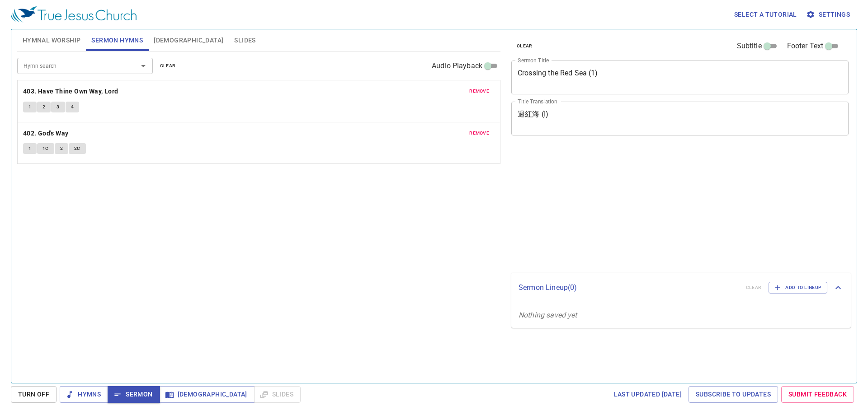 The width and height of the screenshot is (868, 415). Describe the element at coordinates (765, 14) in the screenshot. I see `span: Select a tutorial` at that location.